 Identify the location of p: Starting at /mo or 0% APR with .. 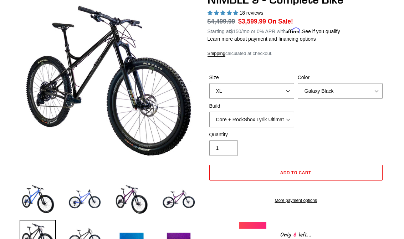
(274, 31).